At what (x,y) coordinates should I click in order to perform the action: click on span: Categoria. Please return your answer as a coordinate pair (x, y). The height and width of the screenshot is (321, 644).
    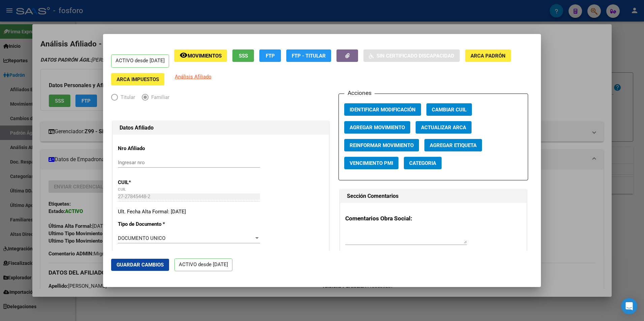
    Looking at the image, I should click on (423, 164).